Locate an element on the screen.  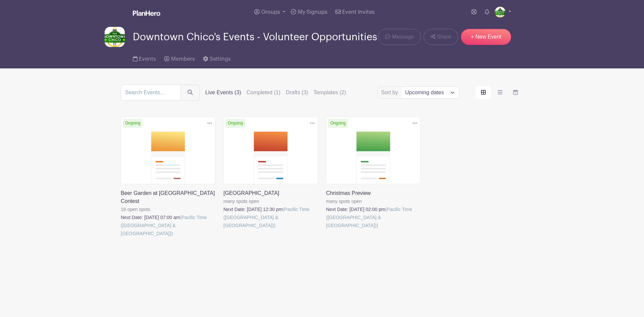
label: Drafts (3) is located at coordinates (297, 93).